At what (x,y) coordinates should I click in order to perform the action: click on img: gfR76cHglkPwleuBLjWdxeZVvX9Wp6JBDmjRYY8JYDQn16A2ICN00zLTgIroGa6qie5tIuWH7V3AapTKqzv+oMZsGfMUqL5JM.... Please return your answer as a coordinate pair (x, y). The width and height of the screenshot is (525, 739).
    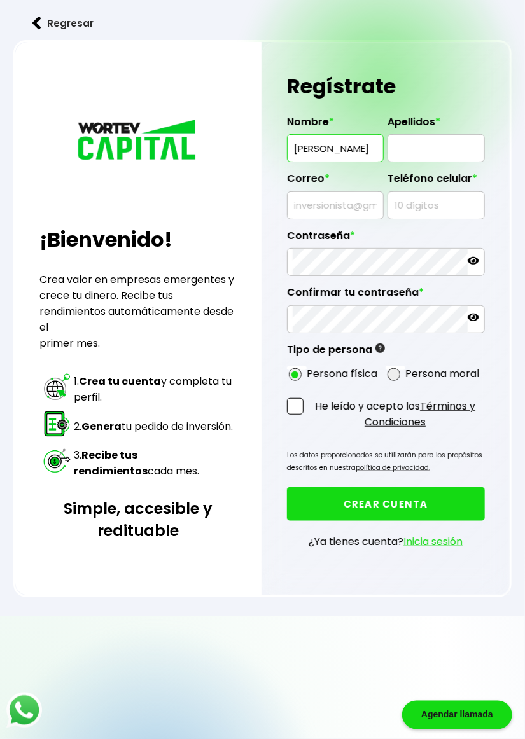
    Looking at the image, I should click on (380, 348).